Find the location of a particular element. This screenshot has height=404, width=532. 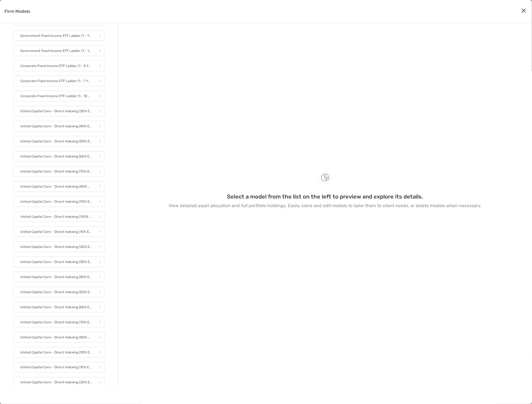

p: United Capital Core - Direct Indexing (80% Eq / 20% Fi) (MUNI) is located at coordinates (56, 186).